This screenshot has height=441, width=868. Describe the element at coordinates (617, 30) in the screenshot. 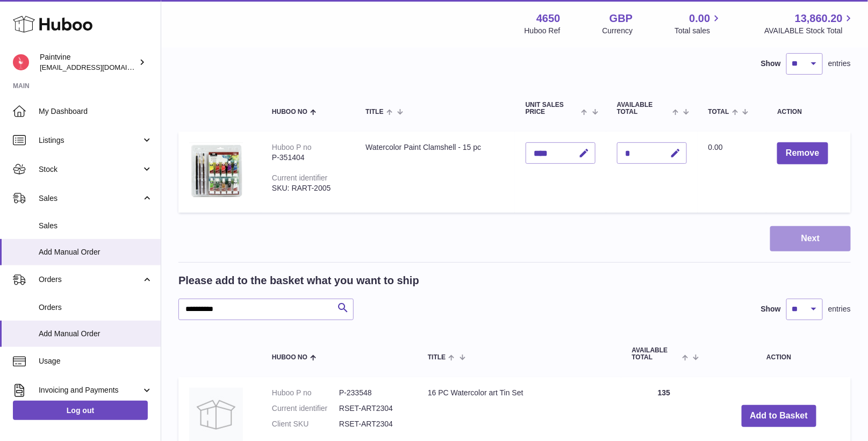

I see `div: Currency` at that location.